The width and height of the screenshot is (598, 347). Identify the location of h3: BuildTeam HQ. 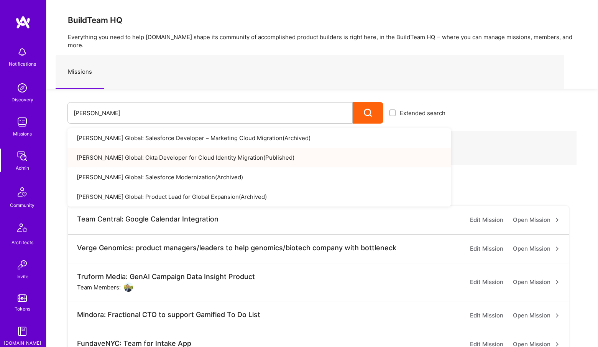
(322, 20).